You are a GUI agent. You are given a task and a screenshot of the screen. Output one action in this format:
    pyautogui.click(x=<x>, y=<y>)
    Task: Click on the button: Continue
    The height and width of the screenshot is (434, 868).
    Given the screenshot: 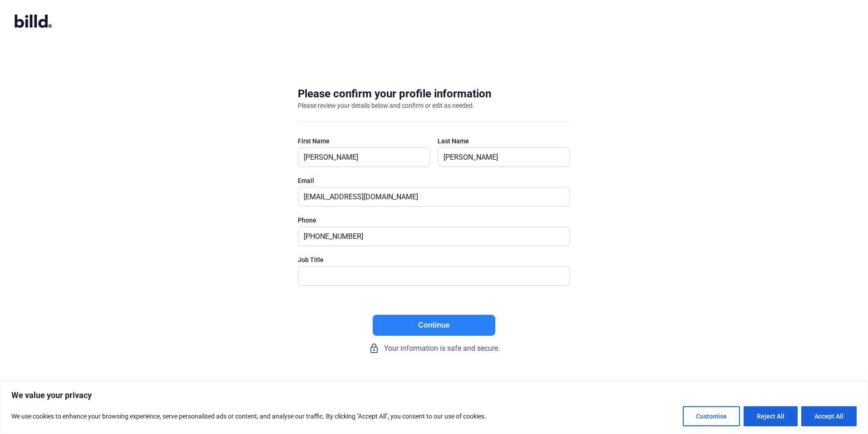 What is the action you would take?
    pyautogui.click(x=434, y=325)
    